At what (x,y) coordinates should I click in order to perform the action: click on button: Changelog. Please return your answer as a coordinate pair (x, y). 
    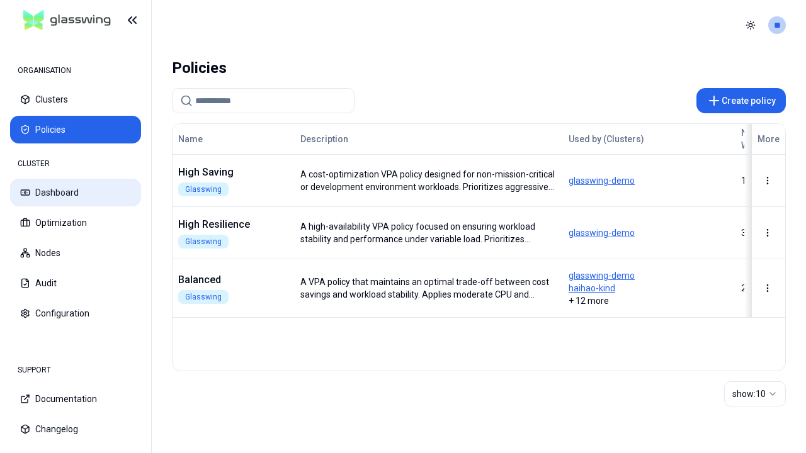
    Looking at the image, I should click on (76, 429).